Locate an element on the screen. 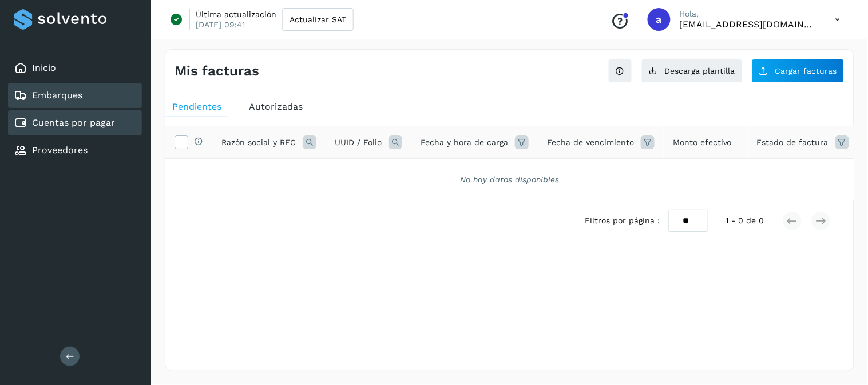 The width and height of the screenshot is (868, 385). span: Pendientes is located at coordinates (197, 106).